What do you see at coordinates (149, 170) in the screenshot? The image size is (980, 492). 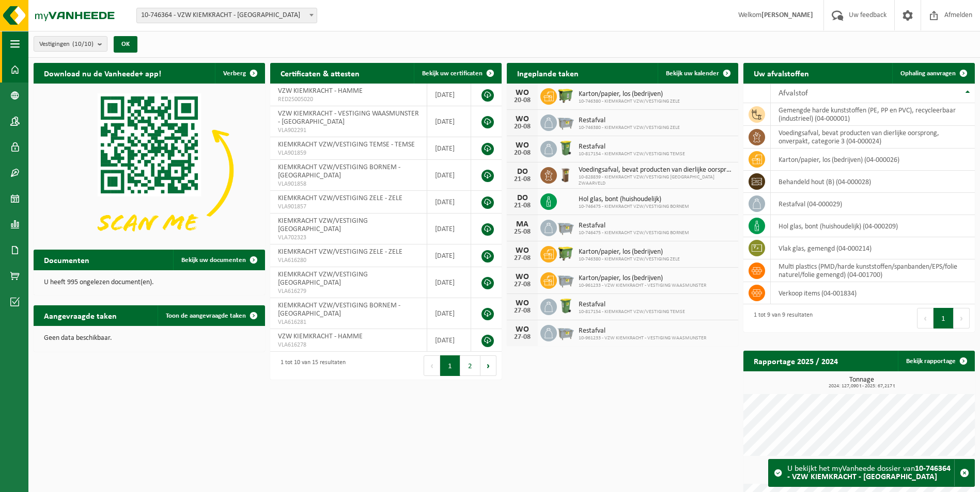 I see `img: Download de VHEPlus App` at bounding box center [149, 170].